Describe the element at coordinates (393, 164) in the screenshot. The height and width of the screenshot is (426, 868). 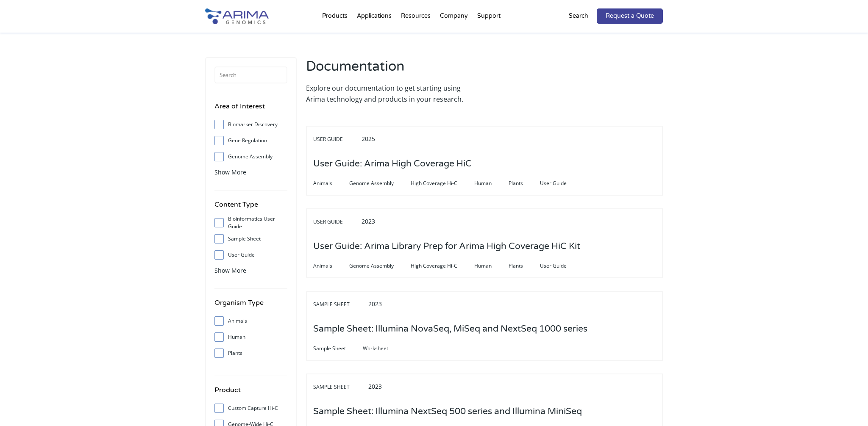
I see `a: User Guide: Arima High Coverage HiC` at that location.